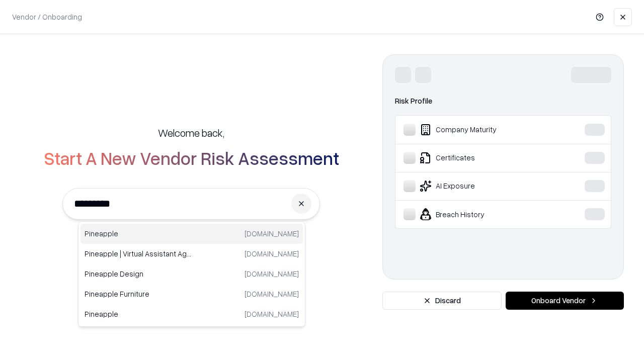 The image size is (644, 362). I want to click on div: Risk Profile, so click(503, 101).